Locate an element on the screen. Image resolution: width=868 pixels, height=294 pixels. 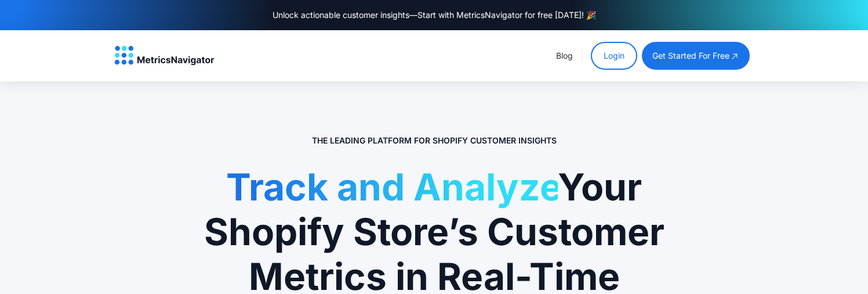
img: open is located at coordinates (734, 55).